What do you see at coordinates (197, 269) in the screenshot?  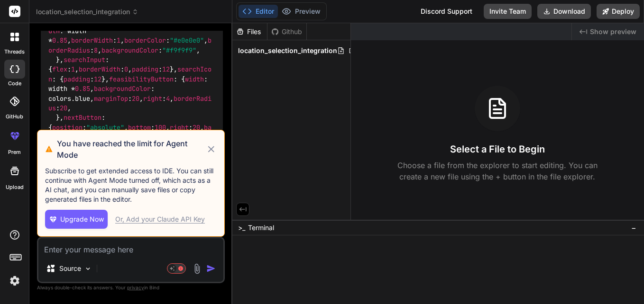 I see `img: attachment` at bounding box center [197, 269].